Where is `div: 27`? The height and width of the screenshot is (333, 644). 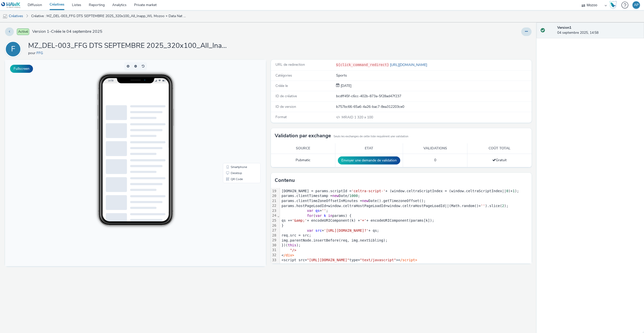
div: 27 is located at coordinates (274, 230).